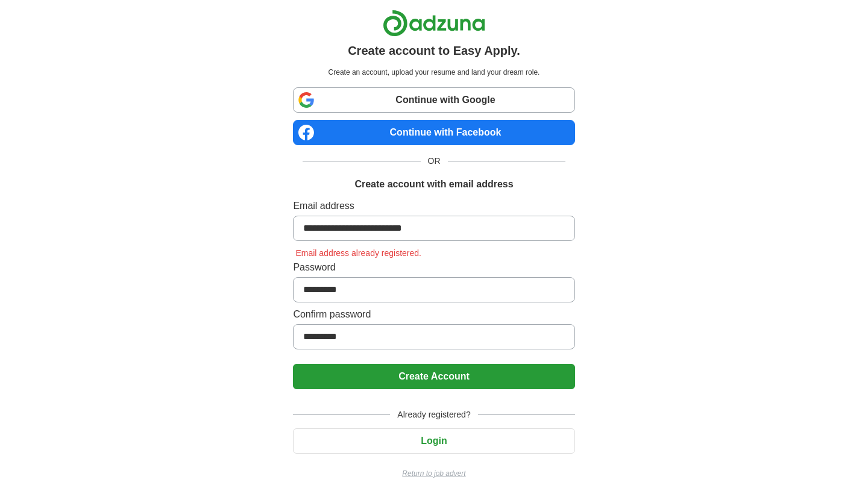 This screenshot has width=868, height=494. What do you see at coordinates (434, 161) in the screenshot?
I see `span: OR` at bounding box center [434, 161].